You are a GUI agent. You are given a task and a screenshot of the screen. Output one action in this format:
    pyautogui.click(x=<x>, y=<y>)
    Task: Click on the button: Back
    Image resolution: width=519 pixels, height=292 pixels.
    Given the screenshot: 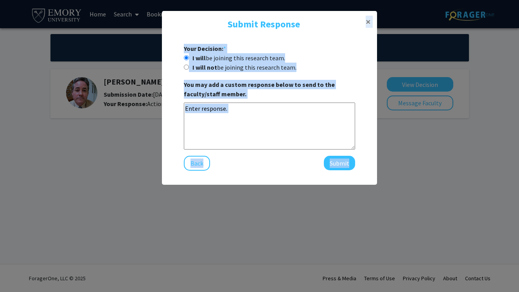 What is the action you would take?
    pyautogui.click(x=197, y=163)
    